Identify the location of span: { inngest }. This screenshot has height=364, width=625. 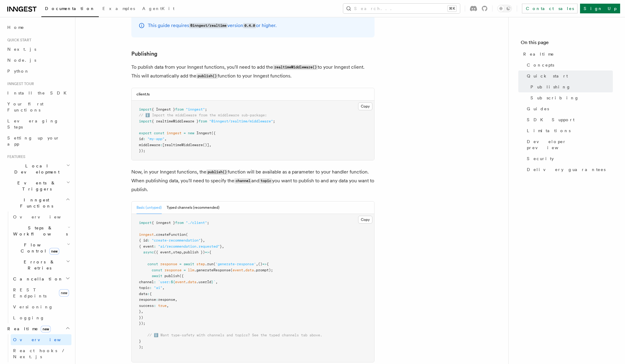
(163, 223).